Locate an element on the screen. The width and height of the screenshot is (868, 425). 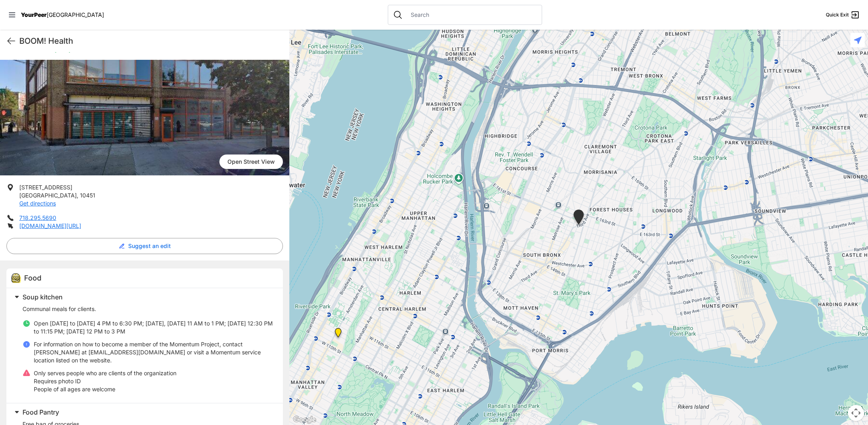
a: Open this area in Google Maps (opens a new window) is located at coordinates (305, 420).